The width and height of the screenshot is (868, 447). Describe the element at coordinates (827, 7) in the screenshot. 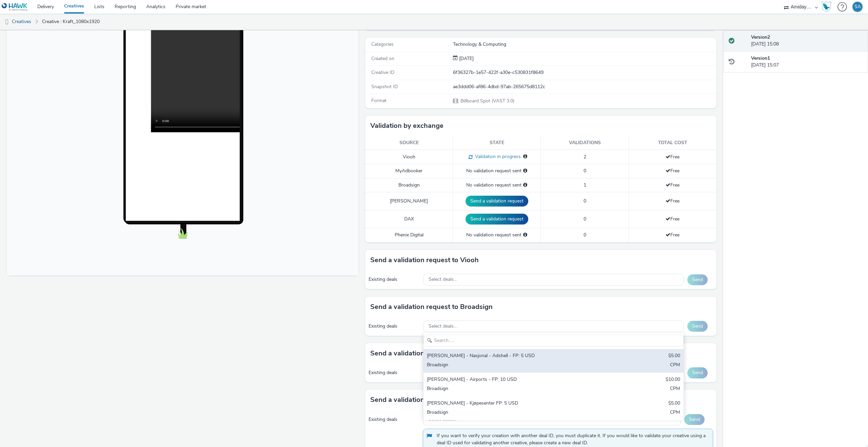

I see `img: Hawk Academy` at that location.